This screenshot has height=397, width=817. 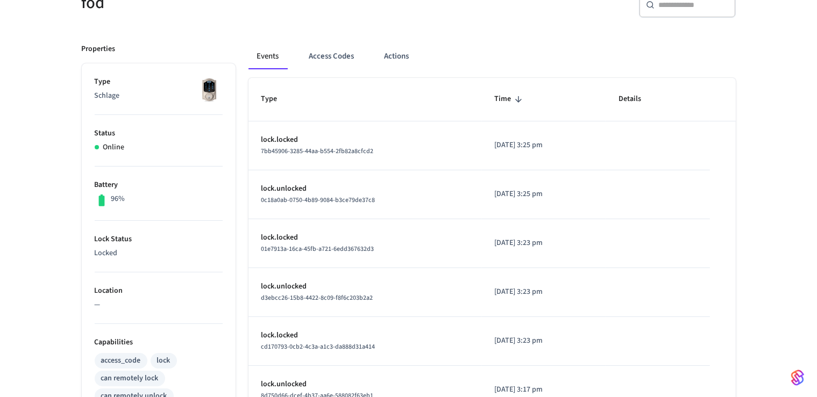 What do you see at coordinates (159, 96) in the screenshot?
I see `p: Schlage` at bounding box center [159, 96].